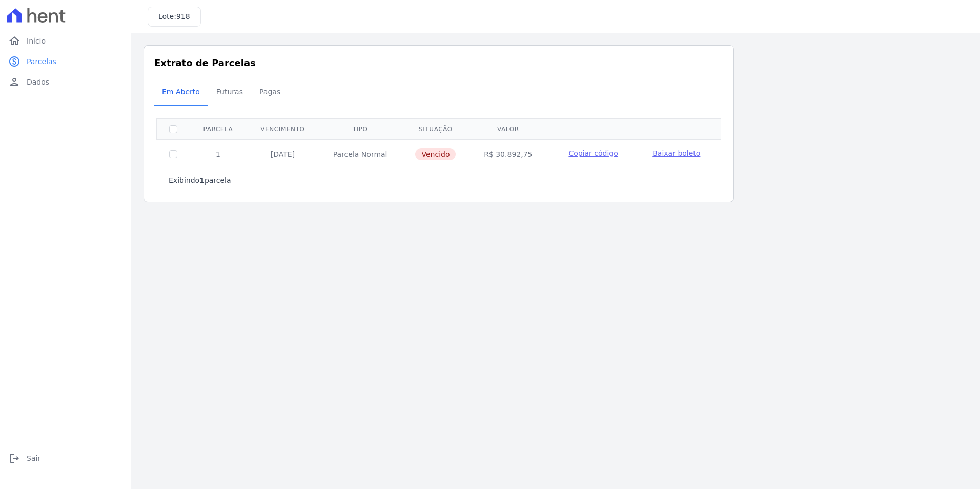  Describe the element at coordinates (360, 129) in the screenshot. I see `th: Tipo` at that location.